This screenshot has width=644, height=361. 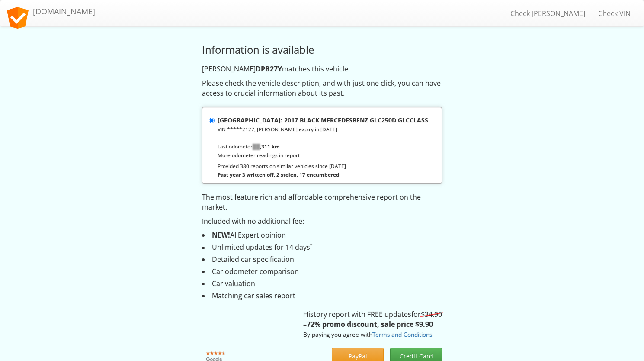 I want to click on p: History report with FREE updates, so click(x=373, y=324).